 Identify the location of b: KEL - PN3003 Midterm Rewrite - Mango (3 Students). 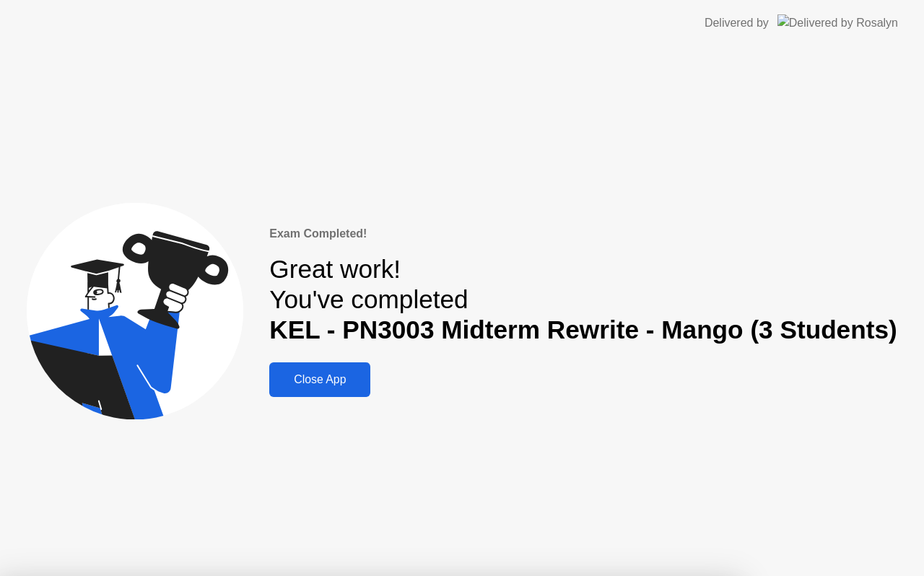
(583, 329).